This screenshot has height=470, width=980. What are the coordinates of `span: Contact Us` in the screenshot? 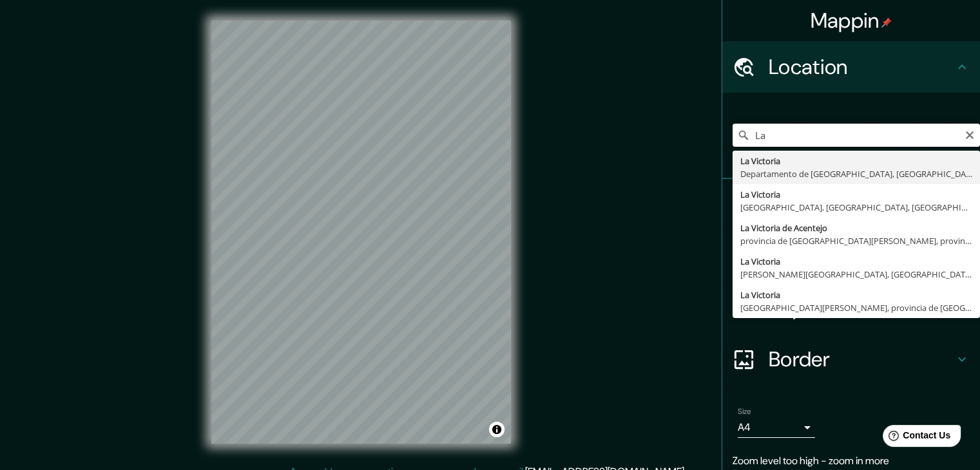 It's located at (61, 15).